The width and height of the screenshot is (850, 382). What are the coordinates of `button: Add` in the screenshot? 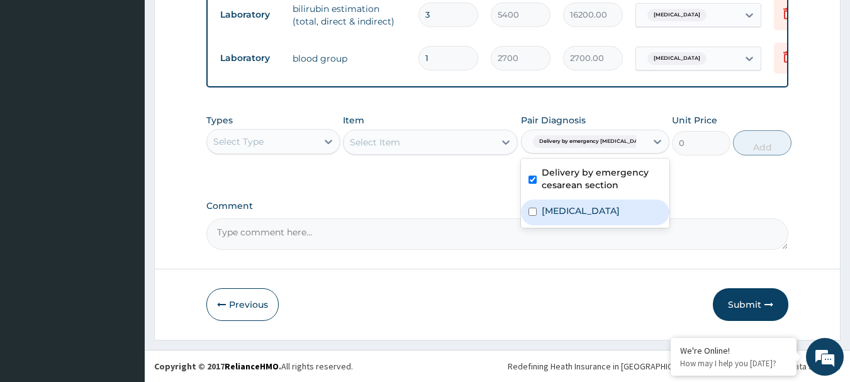 It's located at (762, 143).